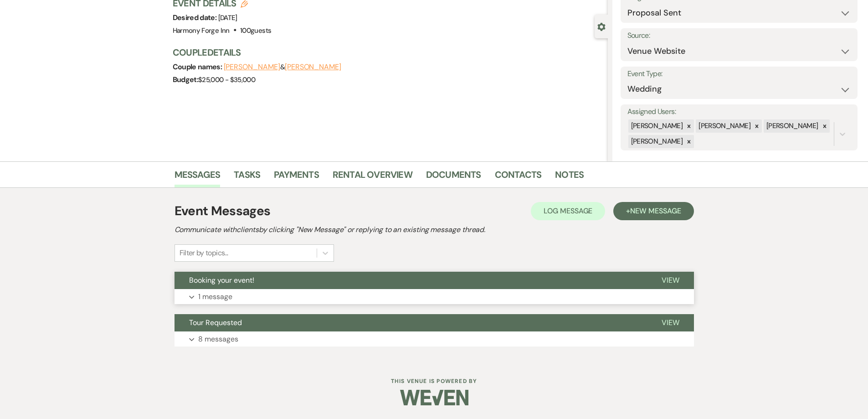 The image size is (868, 419). Describe the element at coordinates (222, 211) in the screenshot. I see `h1: Event Messages` at that location.